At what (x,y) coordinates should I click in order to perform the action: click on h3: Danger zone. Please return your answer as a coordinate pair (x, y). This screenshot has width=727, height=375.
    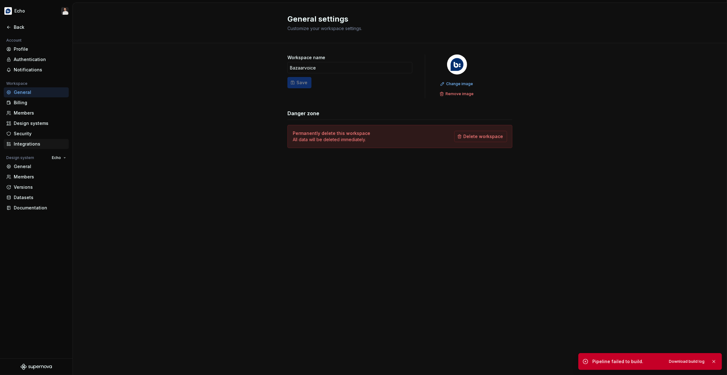
    Looking at the image, I should click on (304, 113).